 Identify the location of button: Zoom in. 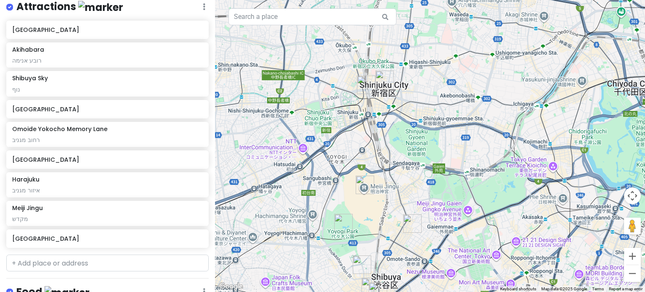
(632, 256).